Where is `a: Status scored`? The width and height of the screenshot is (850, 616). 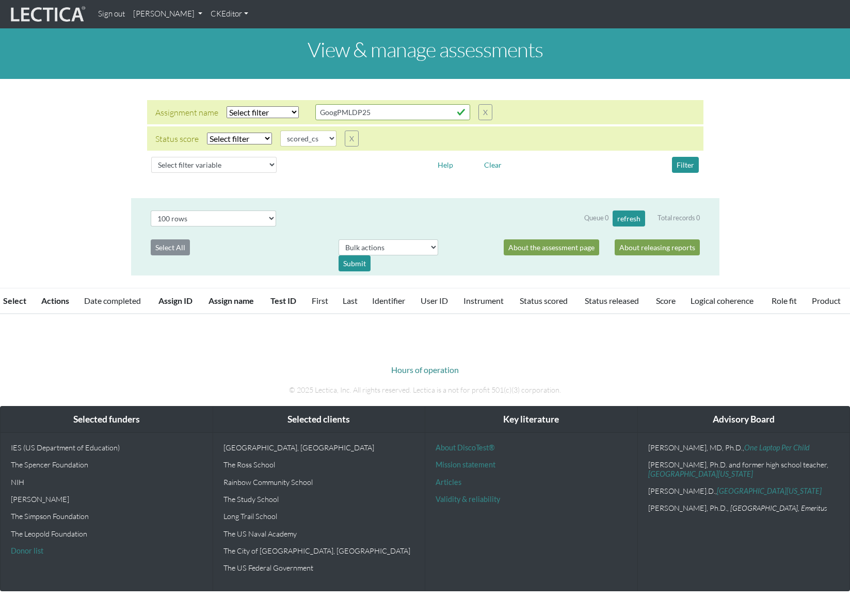
a: Status scored is located at coordinates (544, 301).